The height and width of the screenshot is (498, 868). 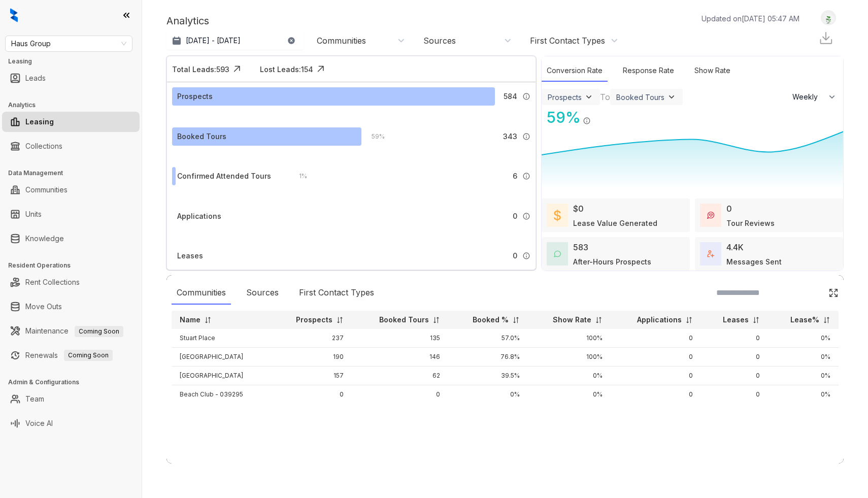 I want to click on a: Units, so click(x=34, y=214).